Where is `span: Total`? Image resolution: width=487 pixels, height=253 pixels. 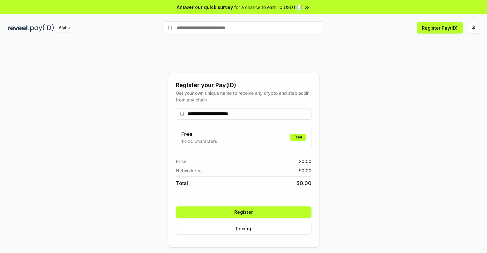
span: Total is located at coordinates (182, 183).